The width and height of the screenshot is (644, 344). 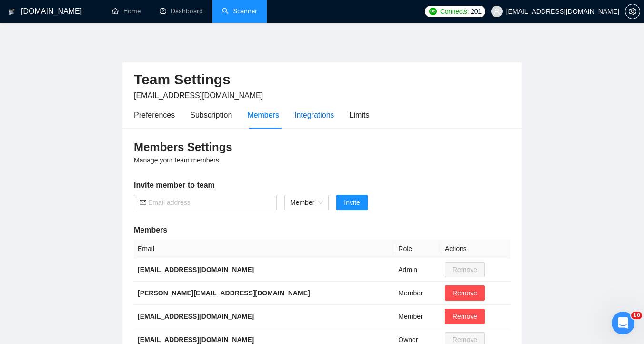 I want to click on a: homeHome, so click(x=127, y=11).